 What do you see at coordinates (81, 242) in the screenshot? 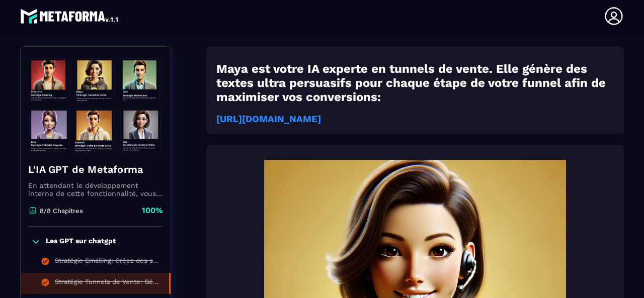
I see `p: Les GPT sur chatgpt` at bounding box center [81, 242].